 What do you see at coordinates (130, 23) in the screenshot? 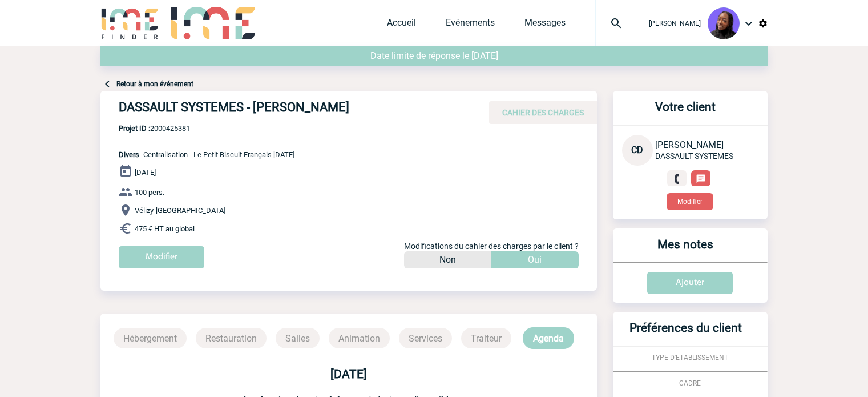
I see `img: IME-Finder` at bounding box center [130, 23].